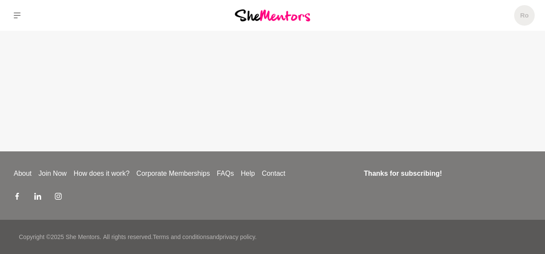  What do you see at coordinates (23, 174) in the screenshot?
I see `a: About` at bounding box center [23, 174].